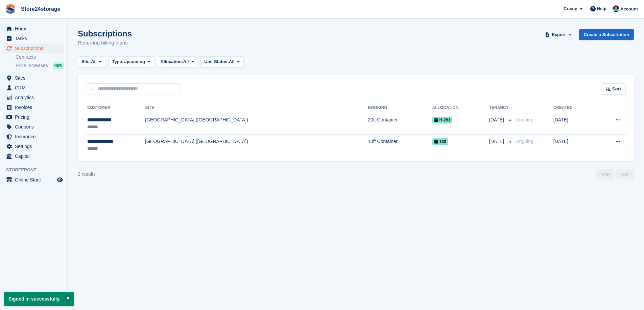 The width and height of the screenshot is (644, 310). Describe the element at coordinates (625, 175) in the screenshot. I see `a: Next` at that location.